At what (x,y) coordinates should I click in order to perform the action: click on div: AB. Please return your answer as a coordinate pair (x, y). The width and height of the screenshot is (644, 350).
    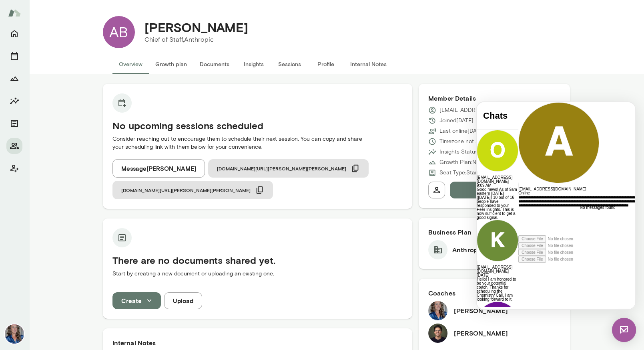
    Looking at the image, I should click on (119, 32).